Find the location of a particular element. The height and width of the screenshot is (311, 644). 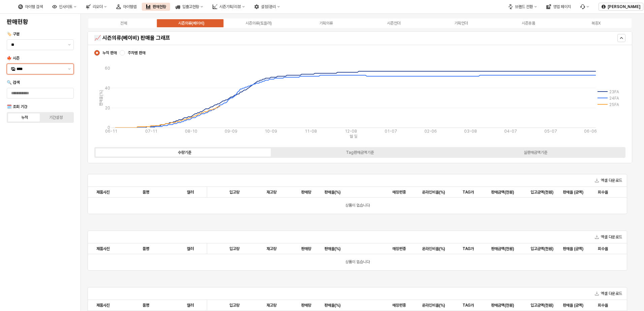

button: 설정/관리 is located at coordinates (267, 7).